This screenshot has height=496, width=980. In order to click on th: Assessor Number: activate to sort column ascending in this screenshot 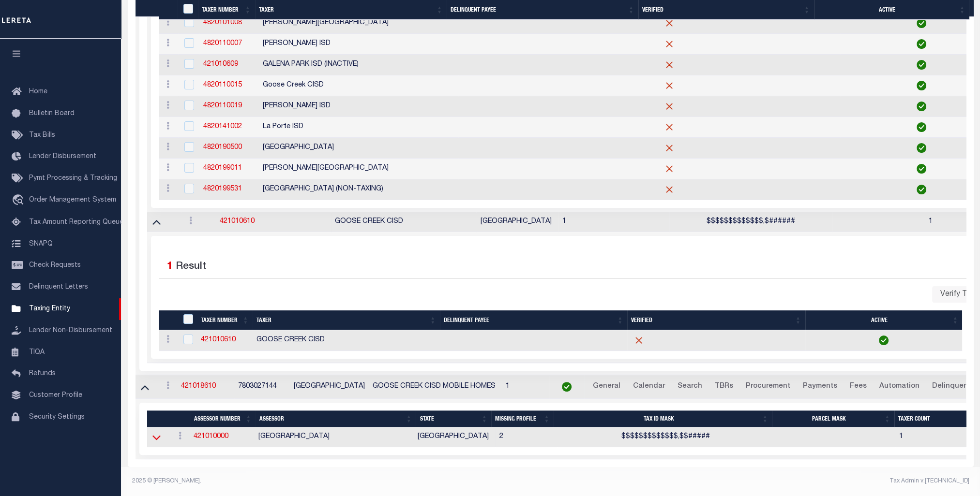, I will do `click(223, 419)`.